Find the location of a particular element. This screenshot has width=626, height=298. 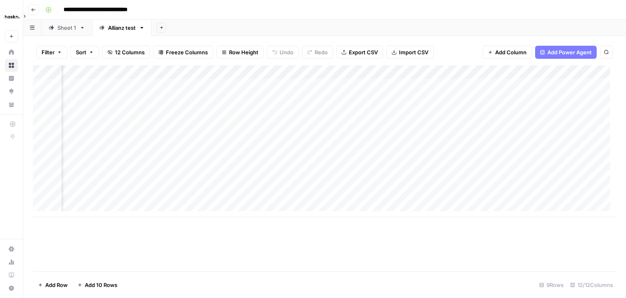

button: Freeze Columns is located at coordinates (183, 52).